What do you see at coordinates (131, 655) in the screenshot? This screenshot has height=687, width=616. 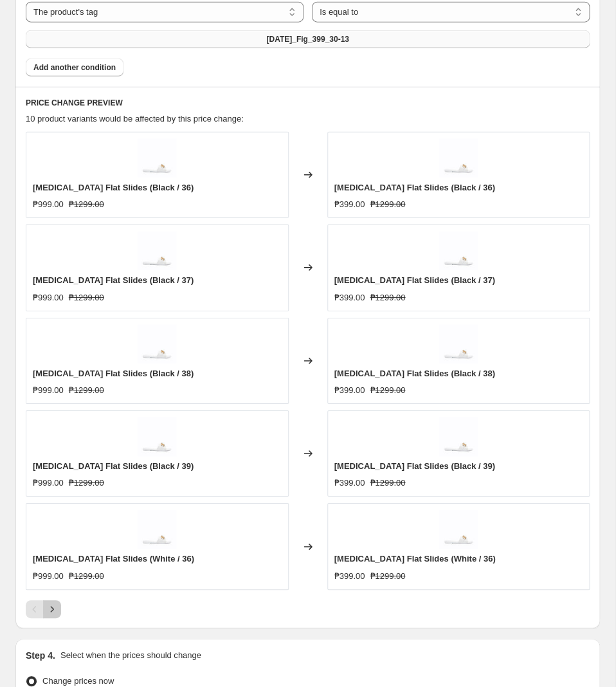 I see `p: Select when the prices should change` at bounding box center [131, 655].